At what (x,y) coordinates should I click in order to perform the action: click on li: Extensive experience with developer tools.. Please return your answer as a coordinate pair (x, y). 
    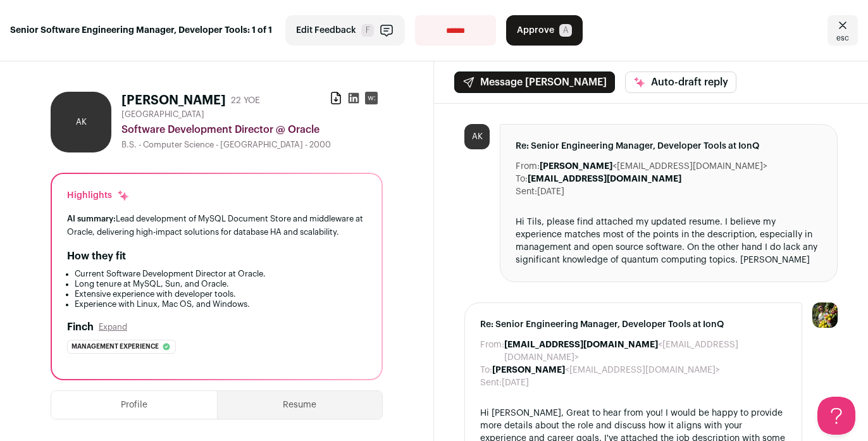
    Looking at the image, I should click on (220, 294).